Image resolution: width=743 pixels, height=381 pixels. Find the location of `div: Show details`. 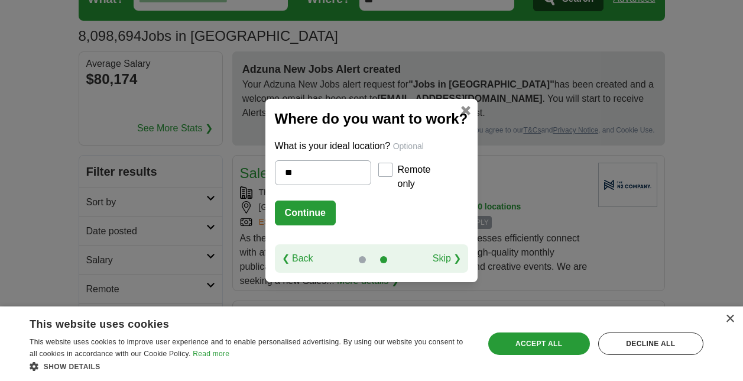

div: Show details is located at coordinates (250, 366).